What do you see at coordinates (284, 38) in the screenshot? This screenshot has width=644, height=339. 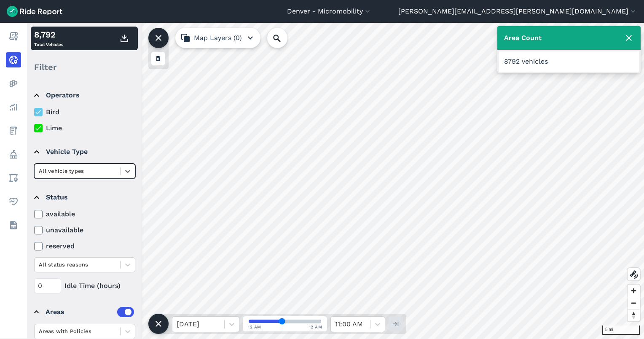 I see `input: Search Location or Vehicles` at bounding box center [284, 38].